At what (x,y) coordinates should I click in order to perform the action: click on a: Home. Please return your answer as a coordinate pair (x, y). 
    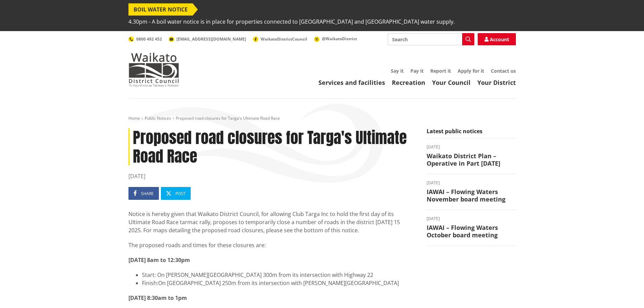
    Looking at the image, I should click on (134, 118).